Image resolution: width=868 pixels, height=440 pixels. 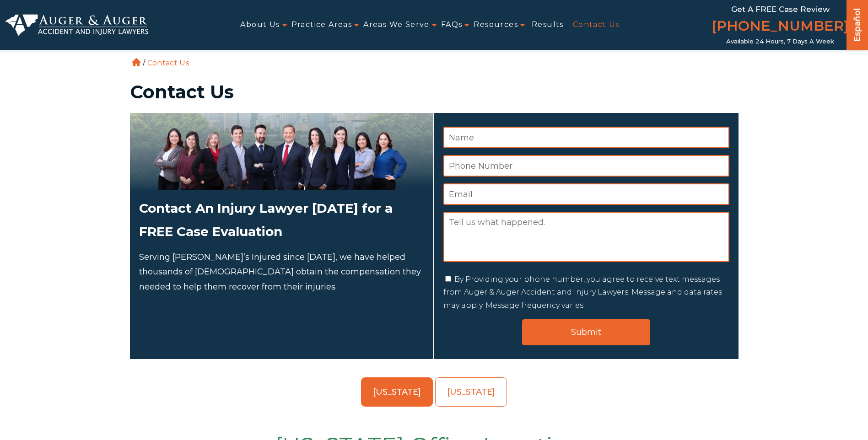 What do you see at coordinates (77, 25) in the screenshot?
I see `img: Auger & Auger Accident and Injury Lawyers Logo` at bounding box center [77, 25].